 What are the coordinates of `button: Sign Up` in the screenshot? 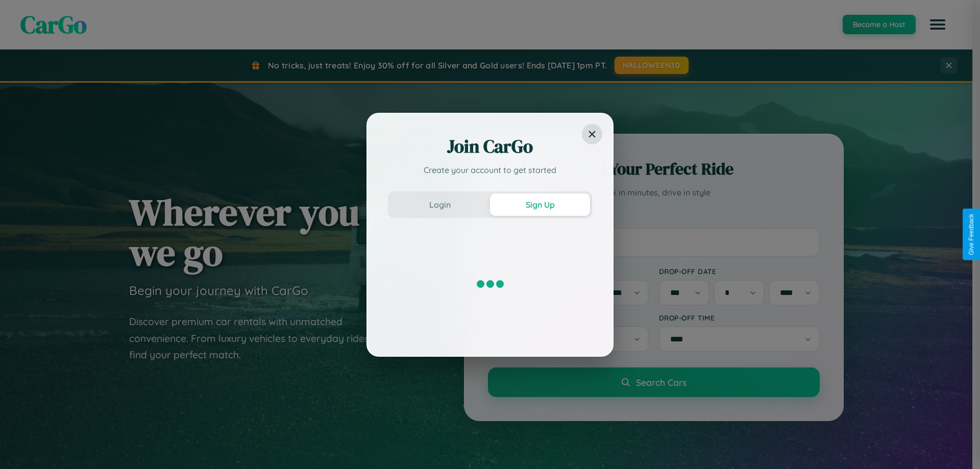 It's located at (540, 205).